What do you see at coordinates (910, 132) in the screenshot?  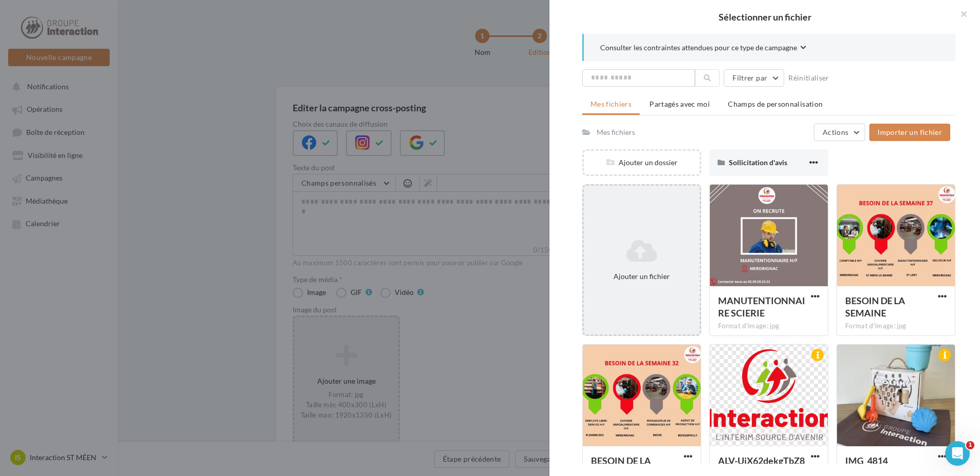 I see `button: Importer un fichier` at bounding box center [910, 132].